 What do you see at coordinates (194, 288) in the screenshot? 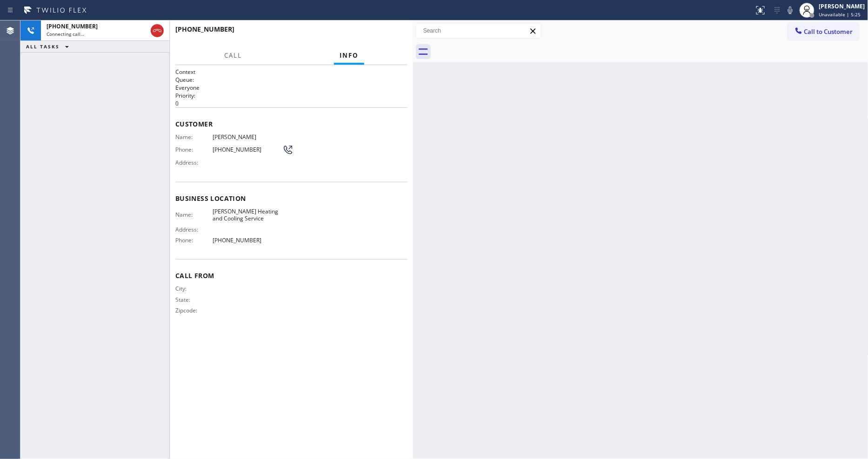
I see `span: City:` at bounding box center [194, 288].